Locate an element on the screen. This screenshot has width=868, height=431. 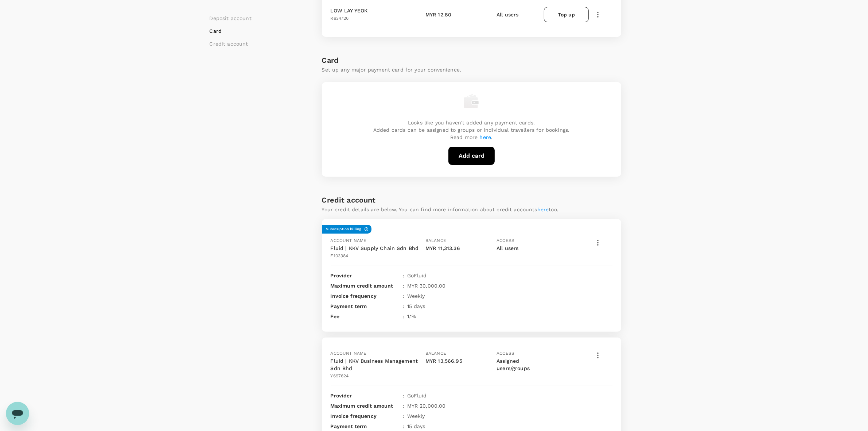
p: MYR 12.80 is located at coordinates (438, 14).